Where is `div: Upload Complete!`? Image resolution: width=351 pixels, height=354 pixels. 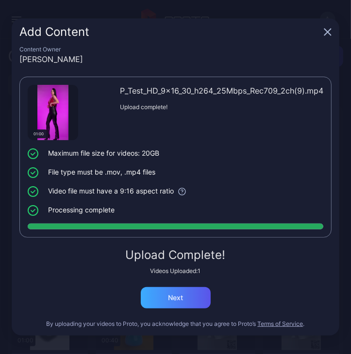
div: Upload Complete! is located at coordinates (175, 255).